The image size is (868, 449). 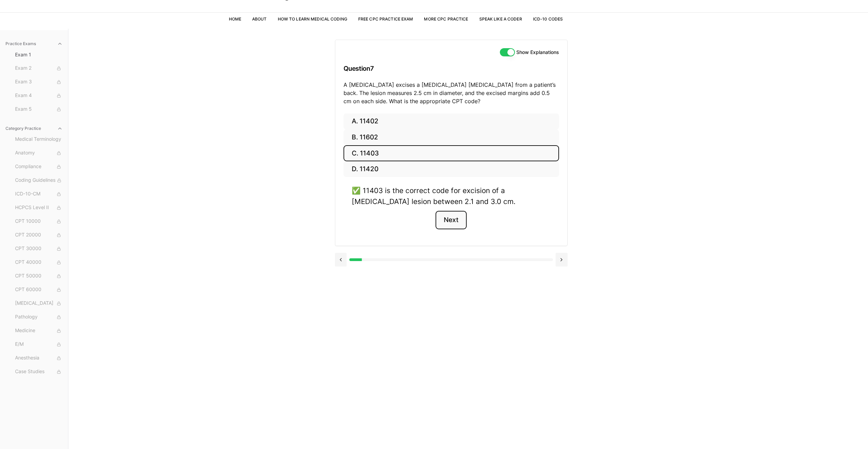 I want to click on a: ICD-10 Codes, so click(x=548, y=18).